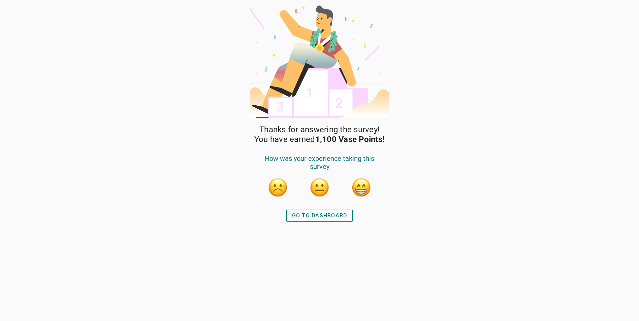 The width and height of the screenshot is (639, 321). I want to click on strong: 1,100 Vase Points!, so click(350, 139).